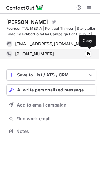  What do you see at coordinates (51, 75) in the screenshot?
I see `div: Save to List / ATS / CRM` at bounding box center [51, 75].